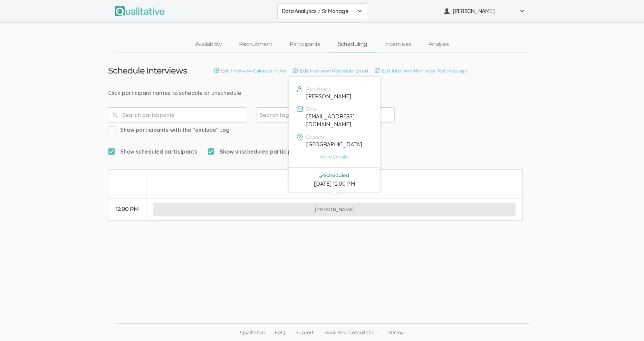  Describe the element at coordinates (256, 44) in the screenshot. I see `a: Recruitment` at that location.